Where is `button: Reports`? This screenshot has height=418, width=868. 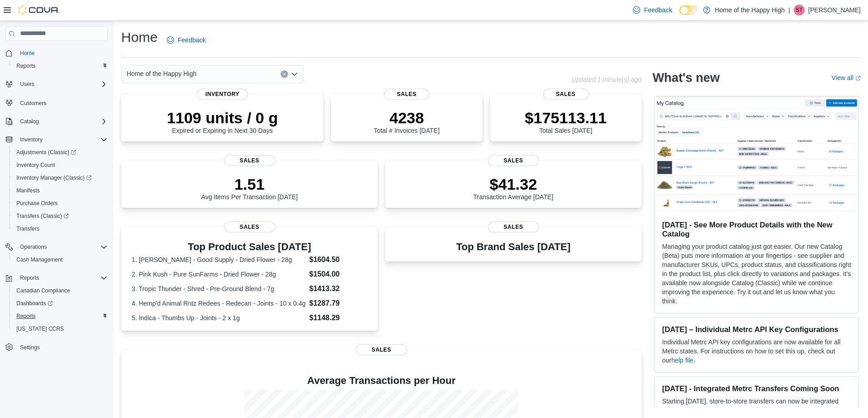
button: Reports is located at coordinates (30, 278).